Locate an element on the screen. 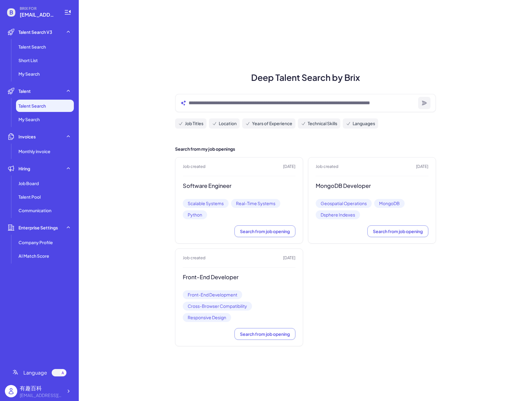 The width and height of the screenshot is (532, 401). span: Real-Time Systems is located at coordinates (256, 203).